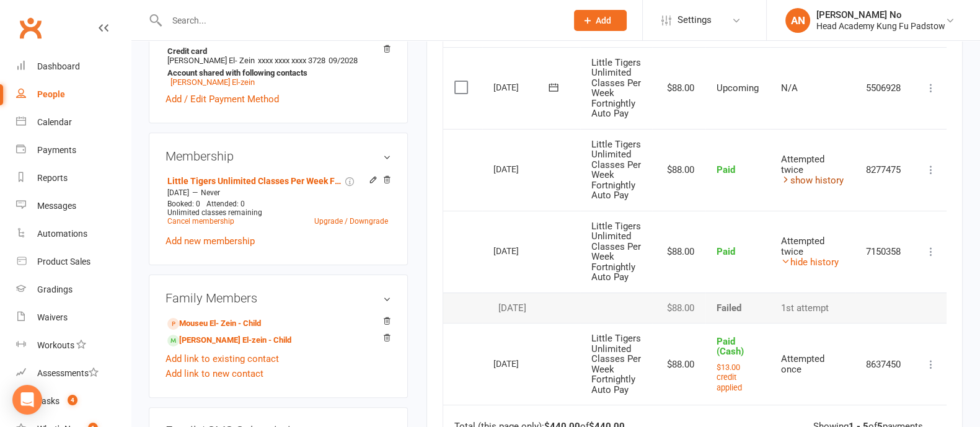 Image resolution: width=980 pixels, height=427 pixels. What do you see at coordinates (210, 241) in the screenshot?
I see `a: Add new membership` at bounding box center [210, 241].